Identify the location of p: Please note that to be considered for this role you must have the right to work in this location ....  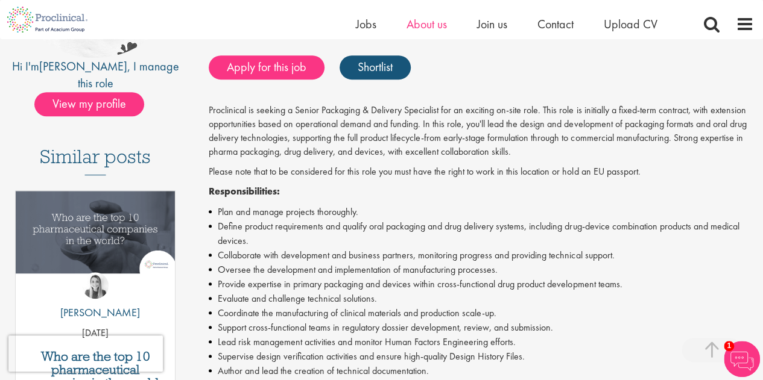
(481, 172).